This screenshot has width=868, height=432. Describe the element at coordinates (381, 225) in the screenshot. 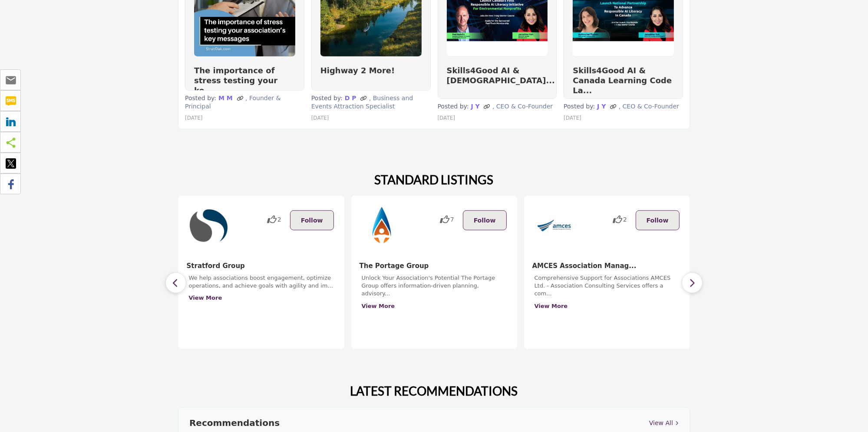

I see `img: The Portage Group` at that location.